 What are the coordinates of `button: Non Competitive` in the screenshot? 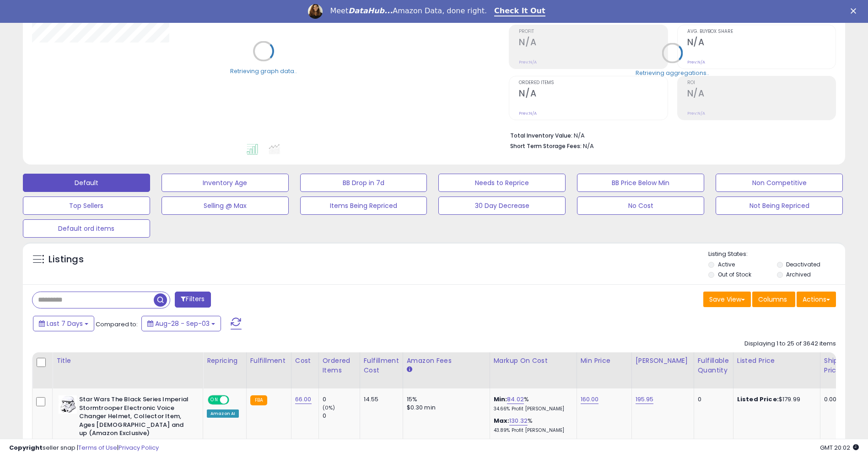 It's located at (779, 183).